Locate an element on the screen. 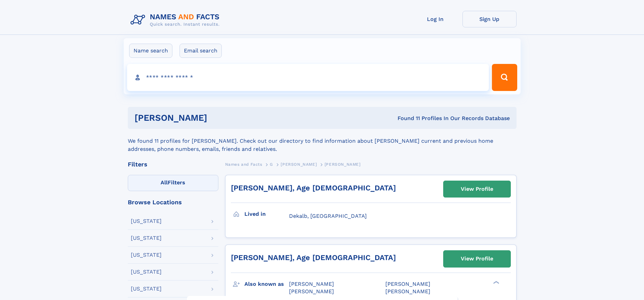 The image size is (644, 300). input: search input is located at coordinates (308, 77).